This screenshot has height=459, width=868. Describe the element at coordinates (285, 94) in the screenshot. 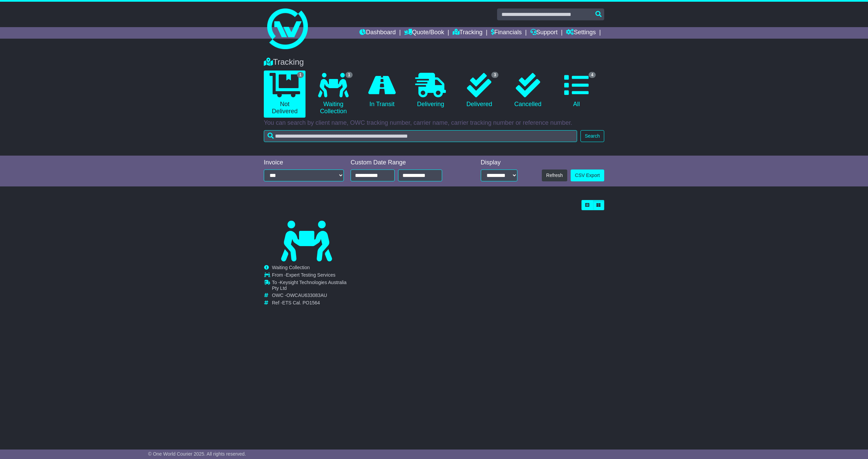

I see `a: 1 Not Delivered` at that location.